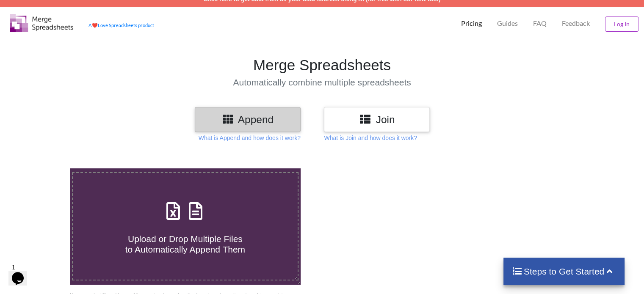 This screenshot has width=644, height=294. What do you see at coordinates (507, 23) in the screenshot?
I see `p: Guides` at bounding box center [507, 23].